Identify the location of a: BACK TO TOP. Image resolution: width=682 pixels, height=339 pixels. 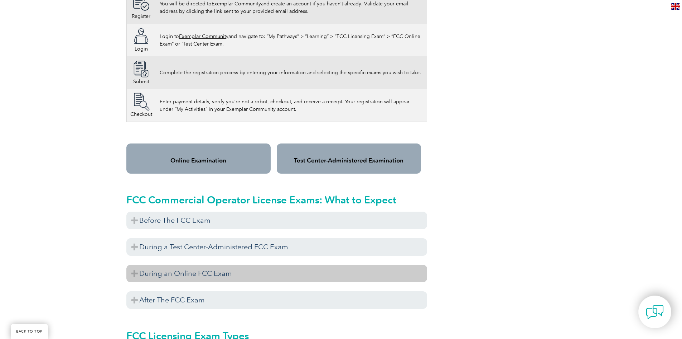
(29, 331).